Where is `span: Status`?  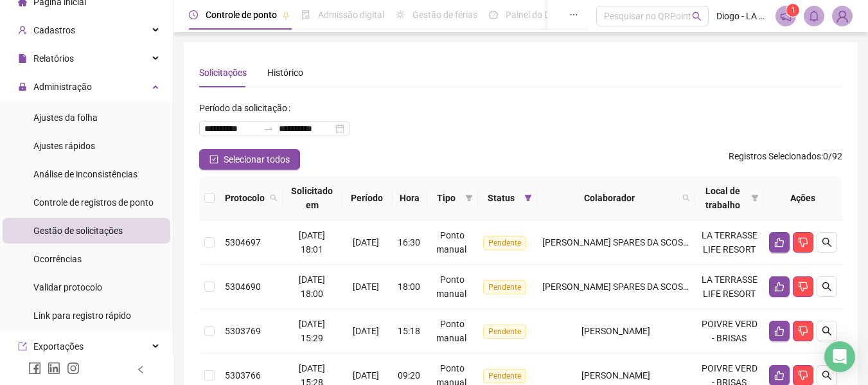
span: Status is located at coordinates (501, 198).